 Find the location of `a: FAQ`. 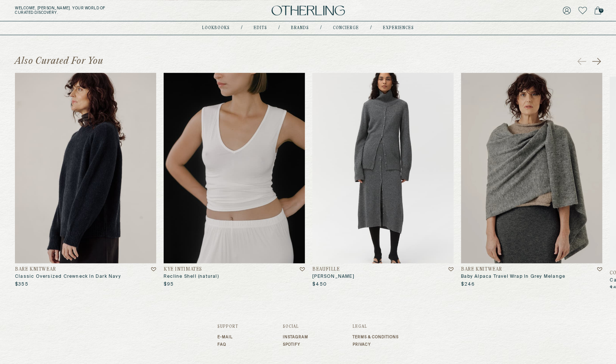

a: FAQ is located at coordinates (228, 345).